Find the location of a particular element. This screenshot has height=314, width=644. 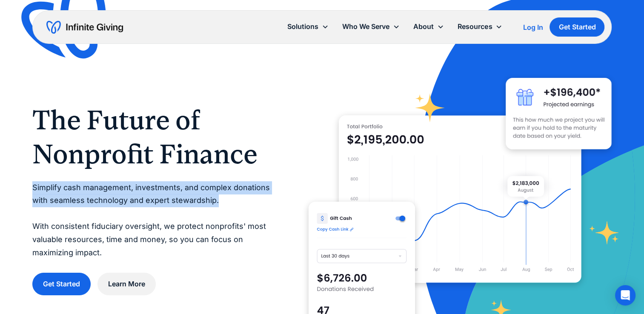

div: Log In is located at coordinates (532, 27).